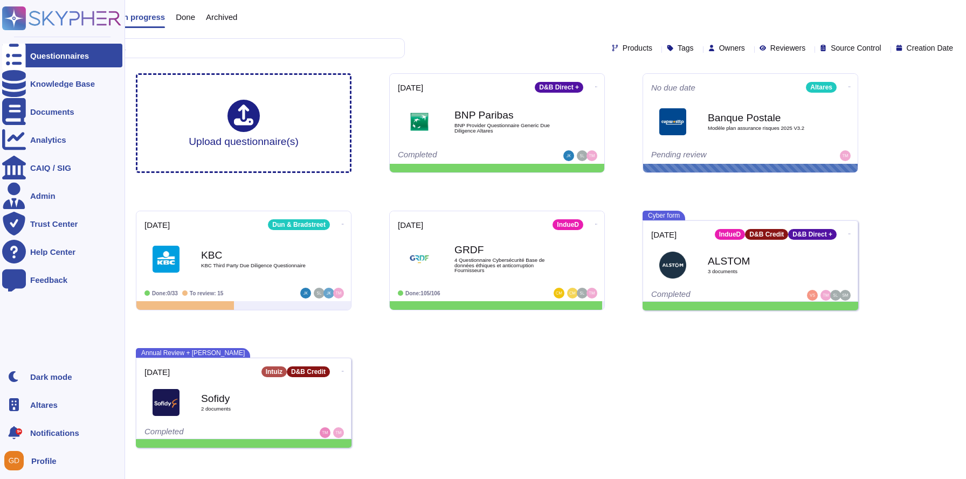  Describe the element at coordinates (855, 48) in the screenshot. I see `span: Source Control` at that location.